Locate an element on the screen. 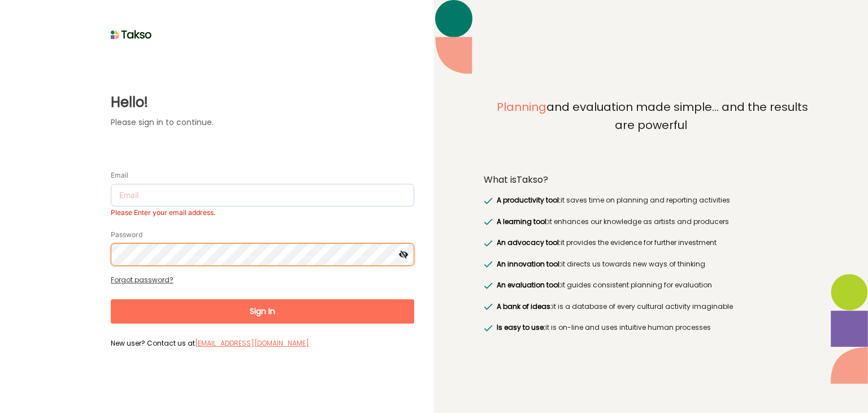 The height and width of the screenshot is (413, 868). label: What is is located at coordinates (516, 180).